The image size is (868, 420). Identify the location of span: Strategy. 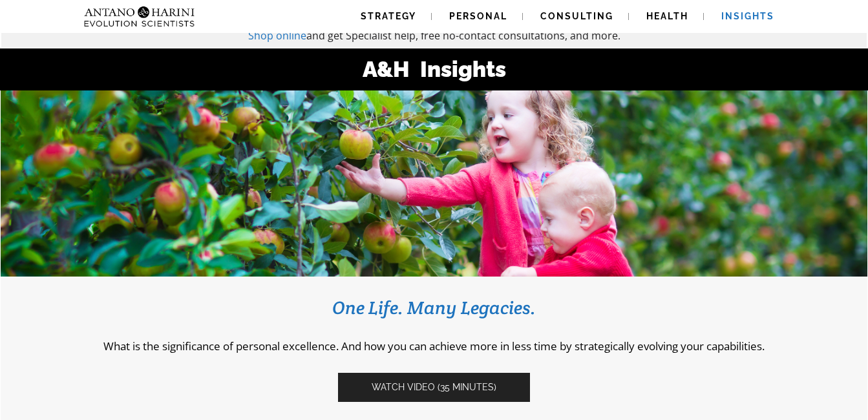
(389, 16).